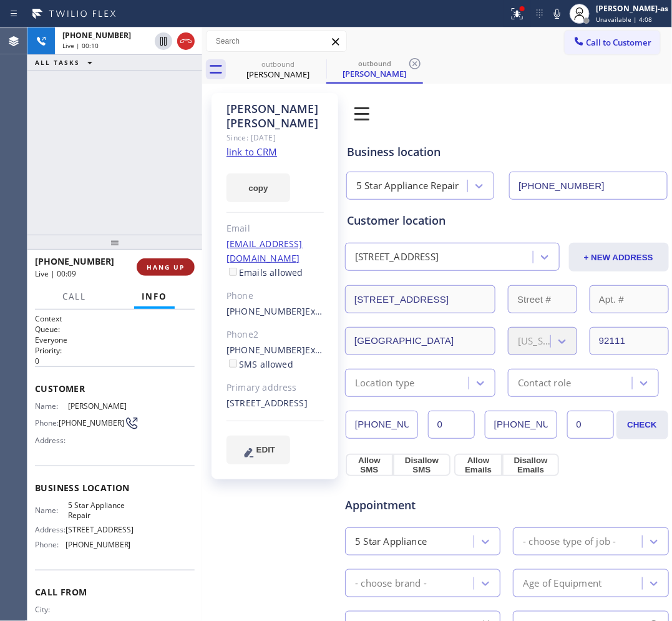  Describe the element at coordinates (422, 465) in the screenshot. I see `button: Disallow SMS` at that location.